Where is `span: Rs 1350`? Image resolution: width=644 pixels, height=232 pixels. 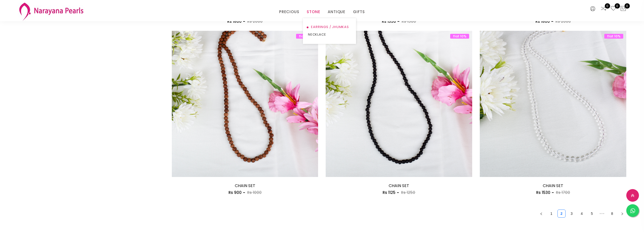 span: Rs 1350 is located at coordinates (389, 21).